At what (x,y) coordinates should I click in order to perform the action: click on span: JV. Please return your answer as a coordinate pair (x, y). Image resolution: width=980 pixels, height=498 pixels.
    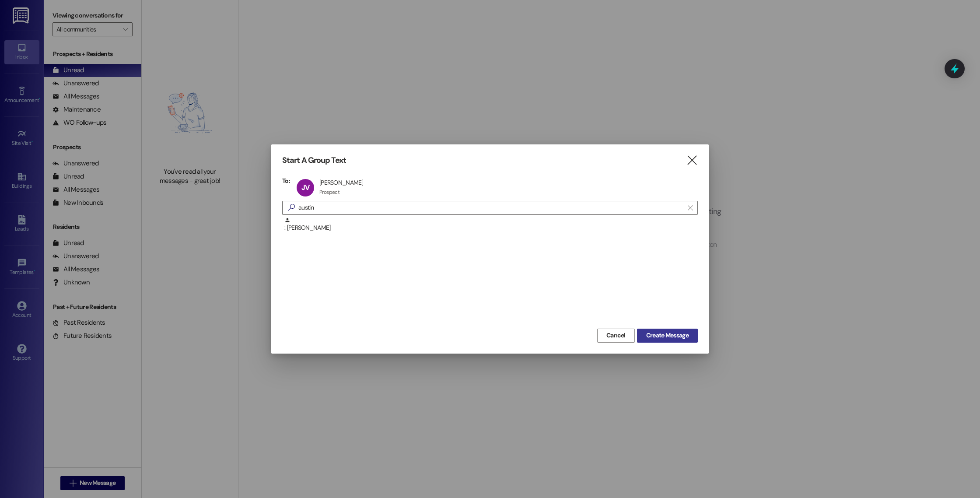
    Looking at the image, I should click on (305, 187).